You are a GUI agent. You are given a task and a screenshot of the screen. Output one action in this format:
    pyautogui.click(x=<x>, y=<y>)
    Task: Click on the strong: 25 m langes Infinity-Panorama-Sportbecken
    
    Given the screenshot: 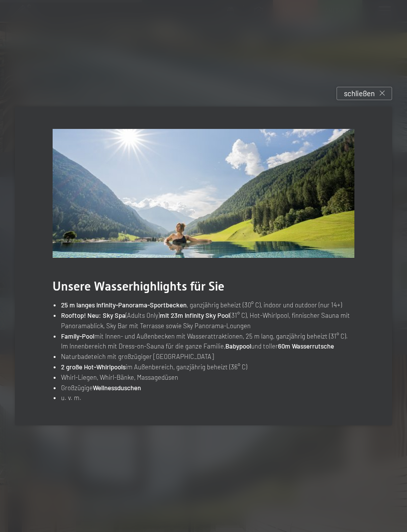 What is the action you would take?
    pyautogui.click(x=124, y=305)
    